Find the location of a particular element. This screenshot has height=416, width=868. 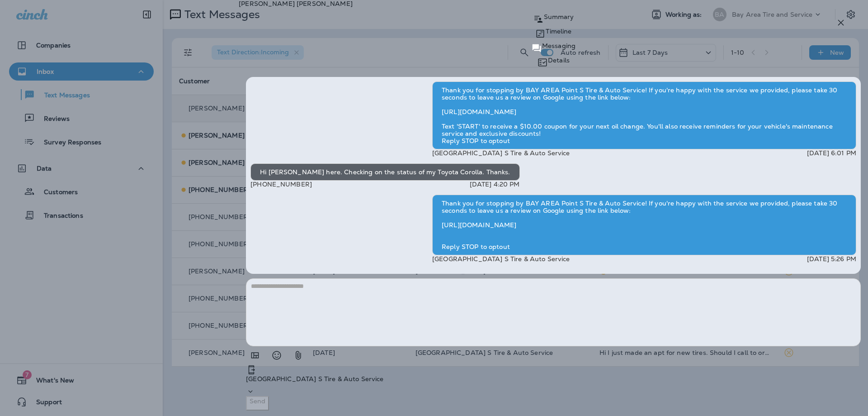

p: Send is located at coordinates (257, 401).